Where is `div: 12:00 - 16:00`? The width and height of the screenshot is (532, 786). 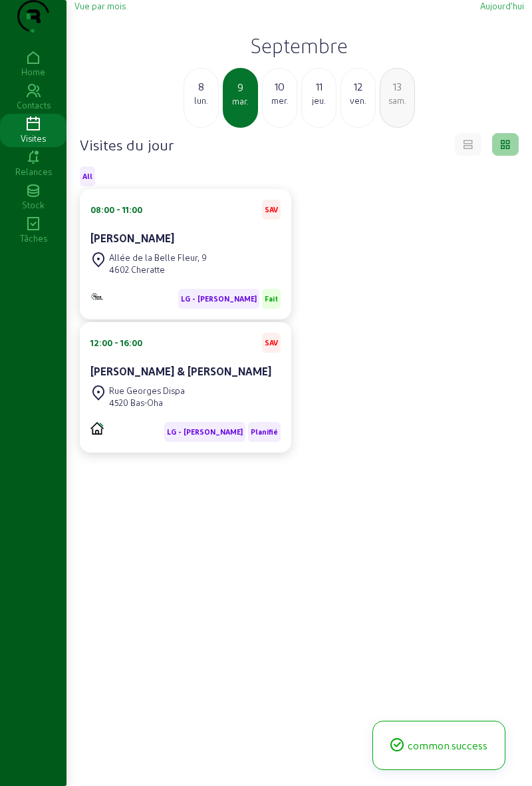 div: 12:00 - 16:00 is located at coordinates (116, 342).